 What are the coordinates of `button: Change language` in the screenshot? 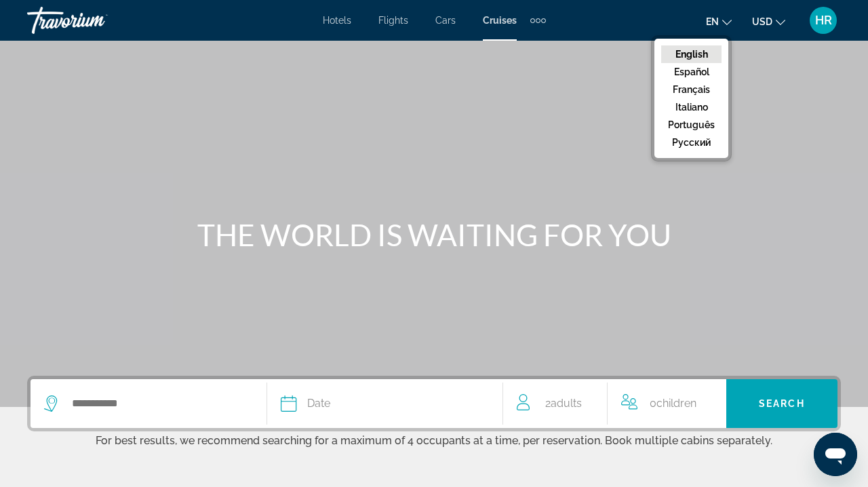 It's located at (718, 21).